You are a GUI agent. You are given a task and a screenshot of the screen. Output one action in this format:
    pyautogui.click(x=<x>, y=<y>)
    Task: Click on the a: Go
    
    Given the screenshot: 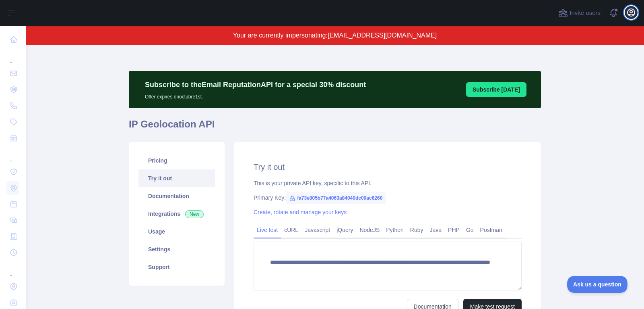 What is the action you would take?
    pyautogui.click(x=470, y=230)
    